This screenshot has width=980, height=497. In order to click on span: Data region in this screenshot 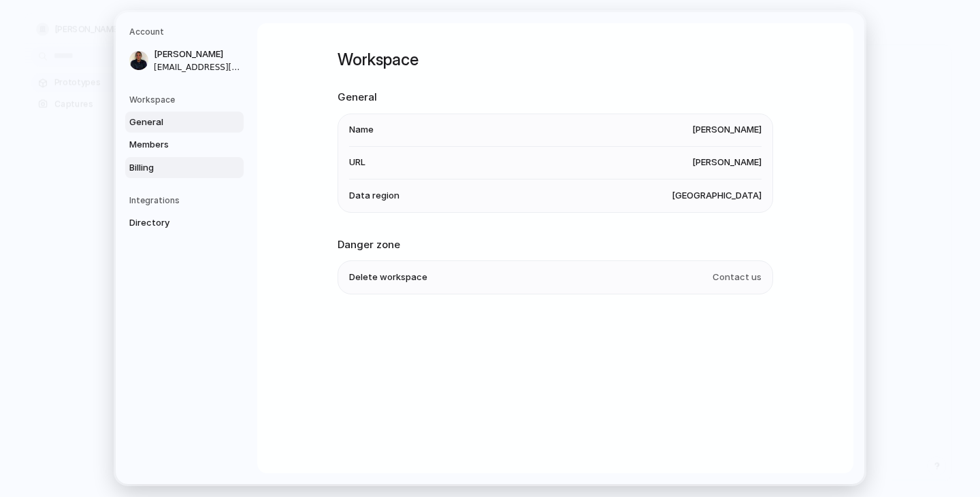, I will do `click(375, 196)`.